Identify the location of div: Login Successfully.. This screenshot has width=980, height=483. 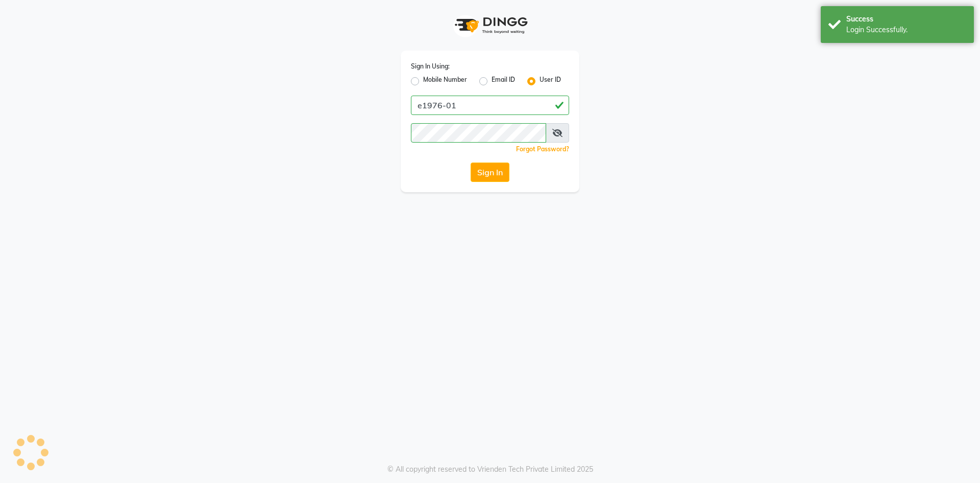
(906, 30).